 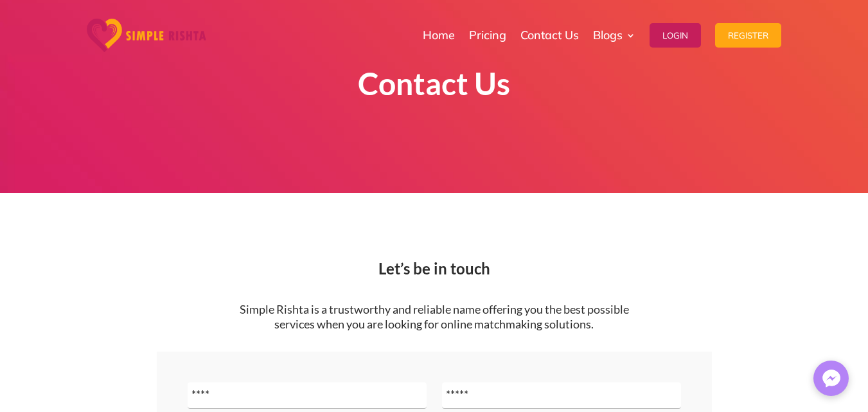 I want to click on p: Simple Rishta is a trustworthy and reliable name offering you the best possible services when you..., so click(x=434, y=317).